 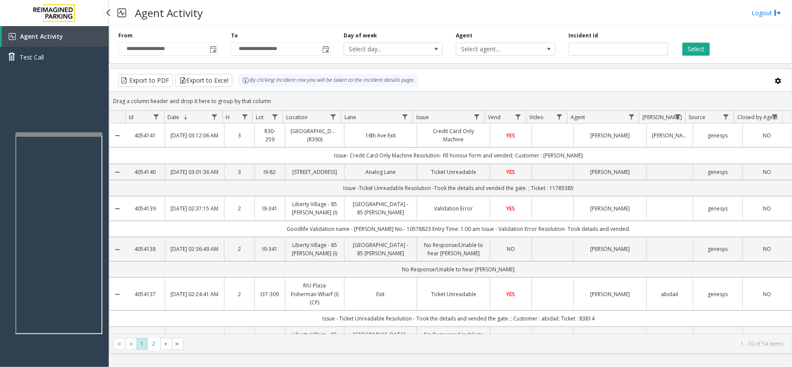 I want to click on span: Vend, so click(x=494, y=117).